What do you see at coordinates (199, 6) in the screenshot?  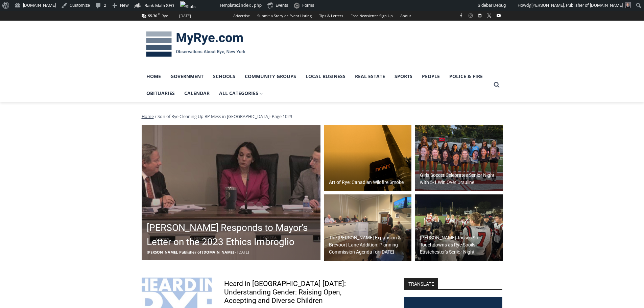 I see `img: Views over 48 hours. Click for more Jetpack Stats.` at bounding box center [199, 6].